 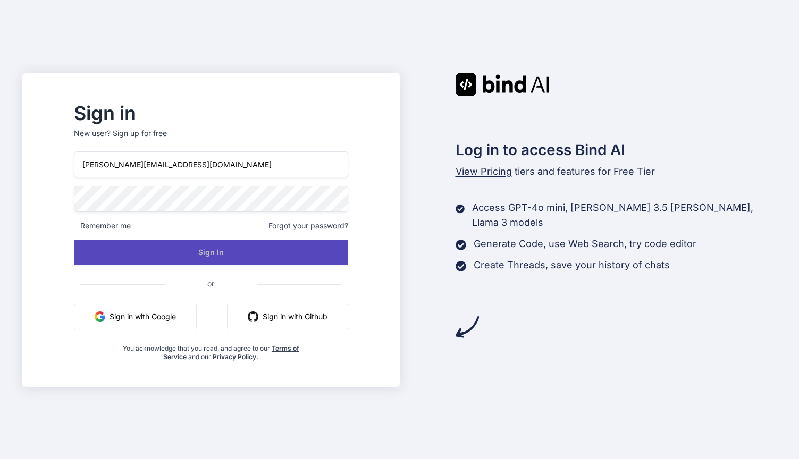 I want to click on h2: Sign in, so click(x=210, y=113).